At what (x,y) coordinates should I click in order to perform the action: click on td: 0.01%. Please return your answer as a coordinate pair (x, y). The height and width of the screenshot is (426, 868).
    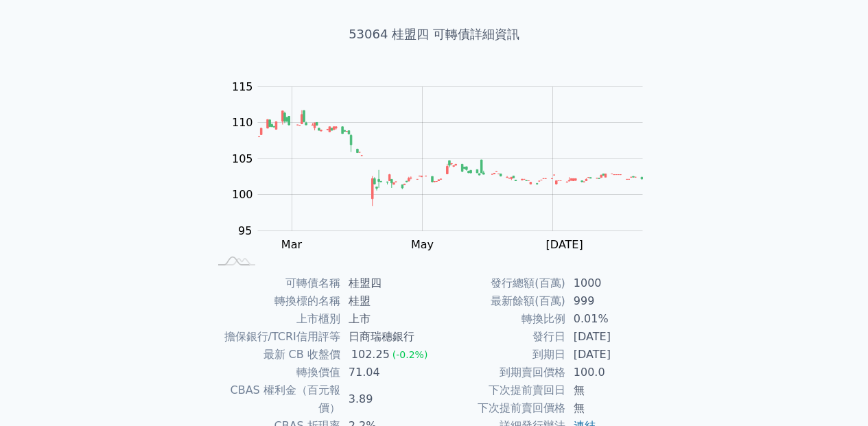
    Looking at the image, I should click on (612, 319).